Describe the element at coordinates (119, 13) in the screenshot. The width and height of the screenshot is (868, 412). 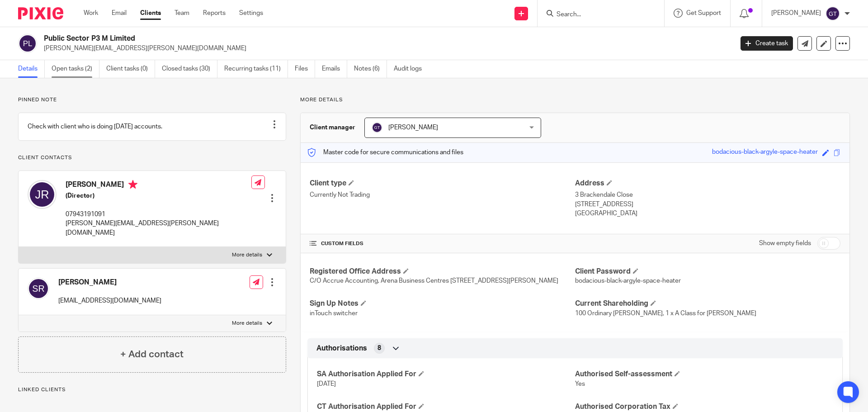
I see `a: Email` at that location.